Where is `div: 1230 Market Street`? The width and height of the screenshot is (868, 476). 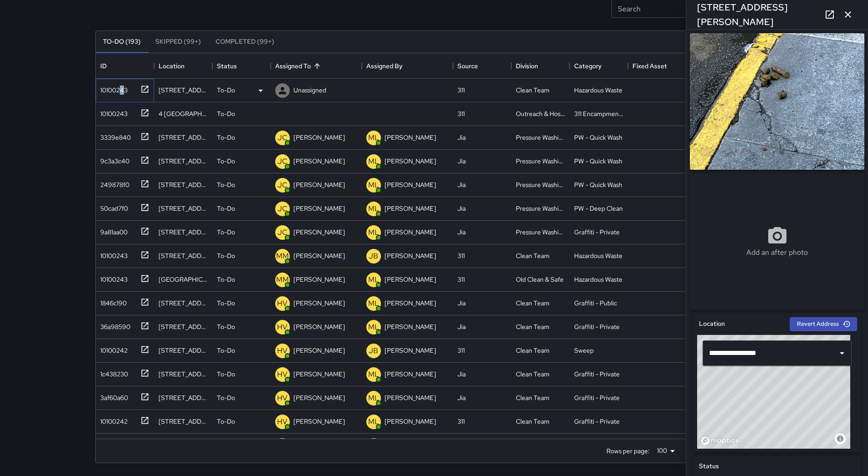
div: 1230 Market Street is located at coordinates (183, 327).